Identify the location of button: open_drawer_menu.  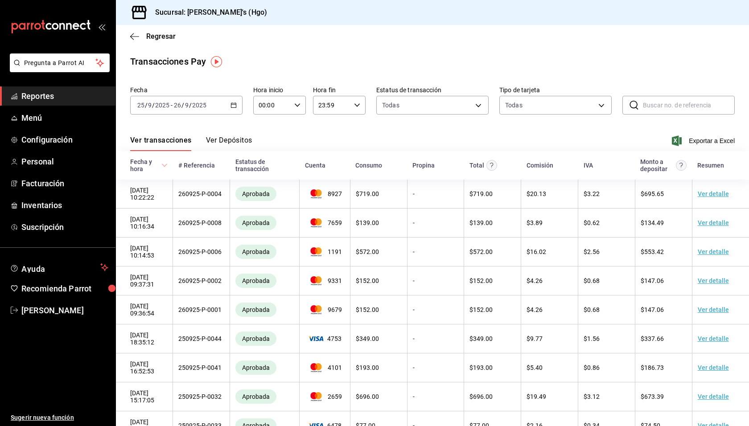
(102, 27).